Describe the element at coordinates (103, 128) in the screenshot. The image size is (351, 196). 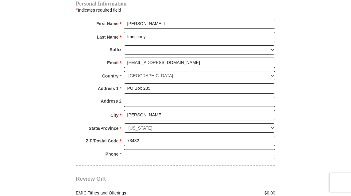
I see `strong: State/Province` at that location.